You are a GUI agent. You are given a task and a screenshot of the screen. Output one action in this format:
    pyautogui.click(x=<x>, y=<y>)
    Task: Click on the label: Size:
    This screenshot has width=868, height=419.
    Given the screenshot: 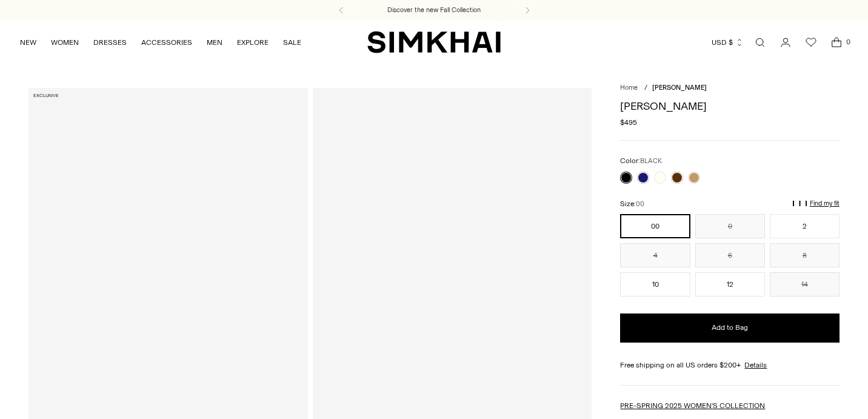 What is the action you would take?
    pyautogui.click(x=633, y=204)
    